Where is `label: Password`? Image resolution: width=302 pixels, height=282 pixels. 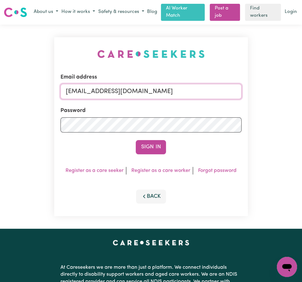
label: Password is located at coordinates (73, 111).